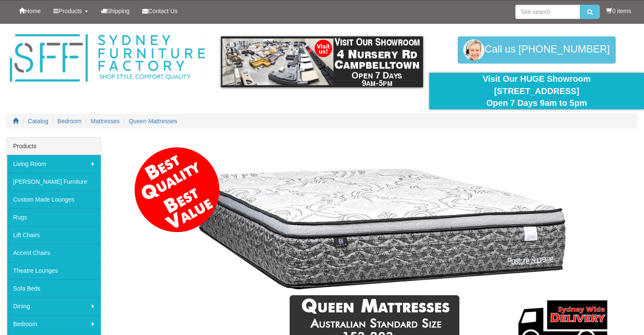 This screenshot has width=644, height=335. I want to click on a: Queen Mattresses, so click(153, 121).